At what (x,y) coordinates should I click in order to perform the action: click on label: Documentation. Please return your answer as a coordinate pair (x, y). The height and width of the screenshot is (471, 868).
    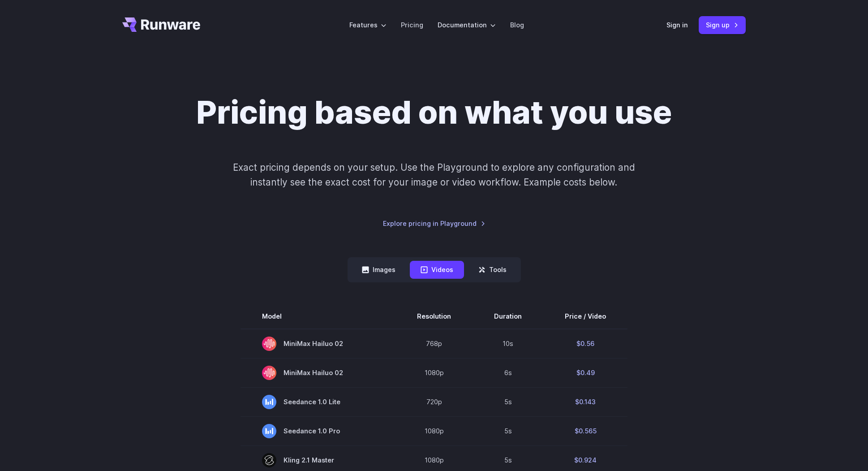
    Looking at the image, I should click on (467, 25).